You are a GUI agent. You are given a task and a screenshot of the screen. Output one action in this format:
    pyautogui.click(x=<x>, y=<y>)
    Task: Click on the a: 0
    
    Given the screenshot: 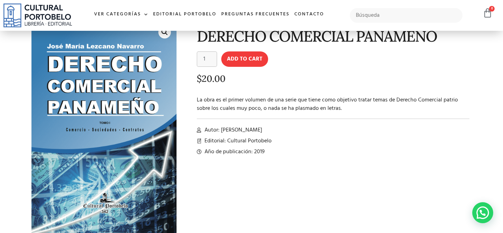 What is the action you would take?
    pyautogui.click(x=487, y=13)
    